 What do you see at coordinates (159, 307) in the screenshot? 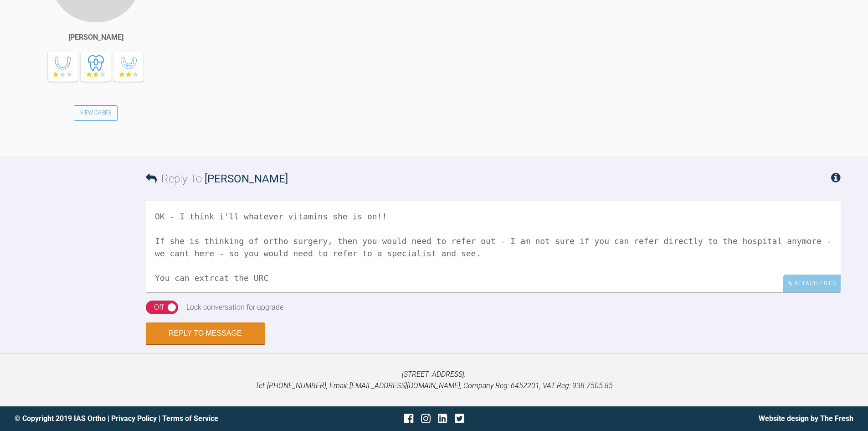
I see `div: Off` at bounding box center [159, 307].